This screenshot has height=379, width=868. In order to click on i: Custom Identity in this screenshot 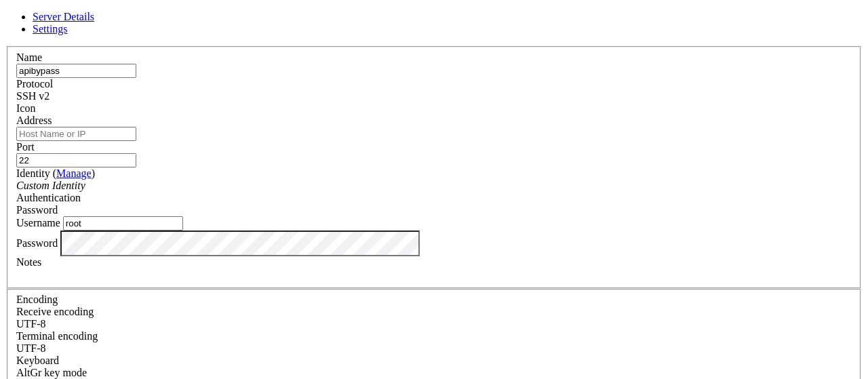, I will do `click(51, 185)`.